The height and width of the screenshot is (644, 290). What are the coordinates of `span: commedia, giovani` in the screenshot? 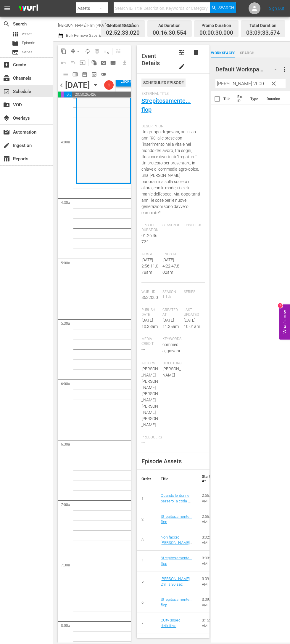 It's located at (171, 347).